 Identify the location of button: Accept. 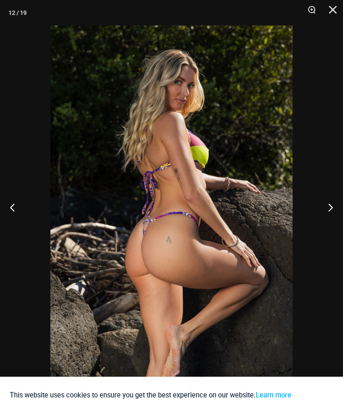
(316, 396).